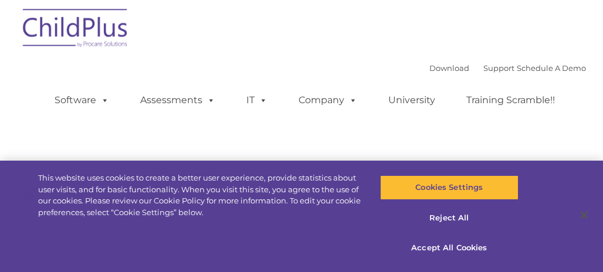 This screenshot has width=603, height=272. Describe the element at coordinates (510, 100) in the screenshot. I see `a: Training Scramble!!` at that location.